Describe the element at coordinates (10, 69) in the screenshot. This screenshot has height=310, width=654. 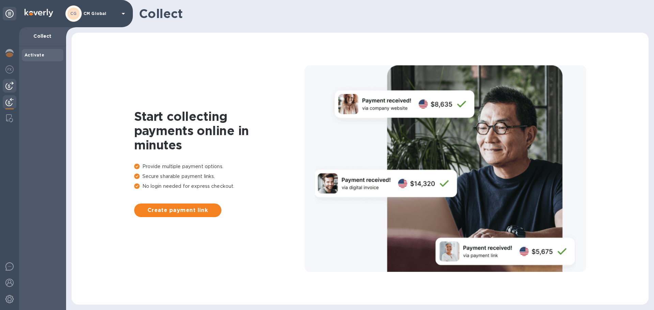
I see `img: Foreign exchange` at that location.